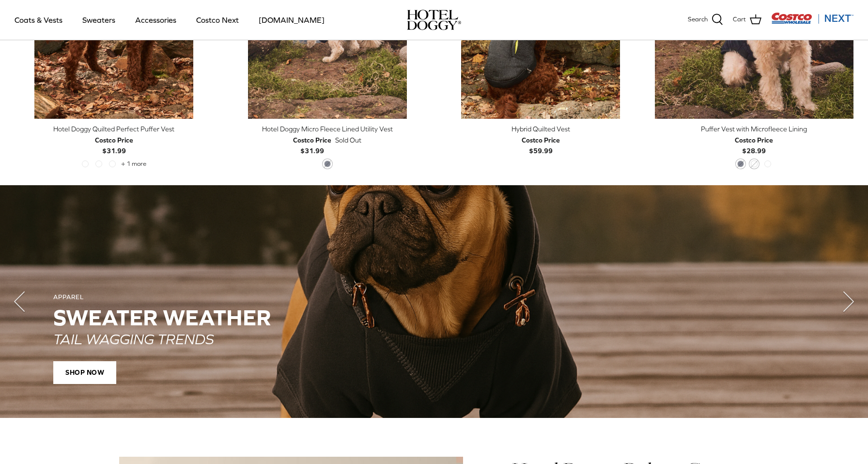 The height and width of the screenshot is (464, 868). What do you see at coordinates (434, 297) in the screenshot?
I see `div: APPAREL` at bounding box center [434, 297].